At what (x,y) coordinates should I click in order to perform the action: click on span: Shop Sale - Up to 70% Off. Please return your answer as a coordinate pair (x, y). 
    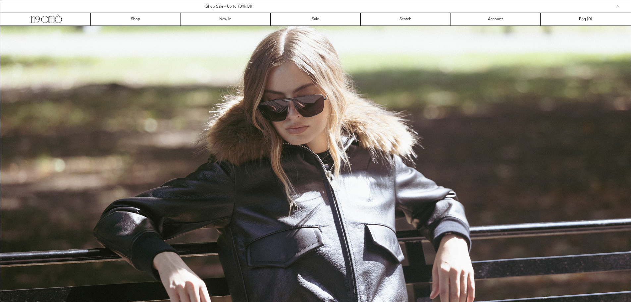
    Looking at the image, I should click on (229, 7).